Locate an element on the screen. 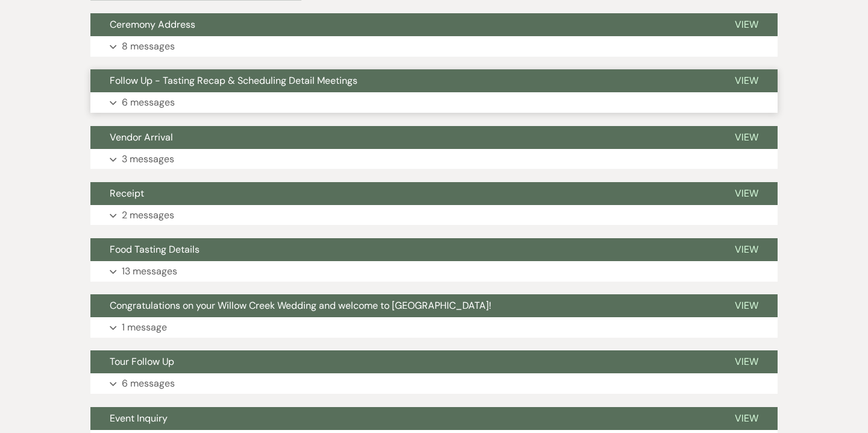 The image size is (868, 433). button: 3 messages is located at coordinates (434, 159).